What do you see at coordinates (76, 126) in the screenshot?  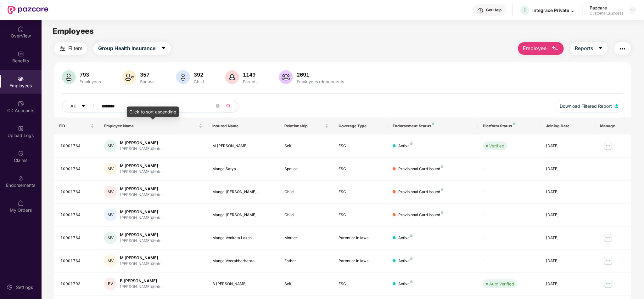 I see `th: EID` at bounding box center [76, 126].